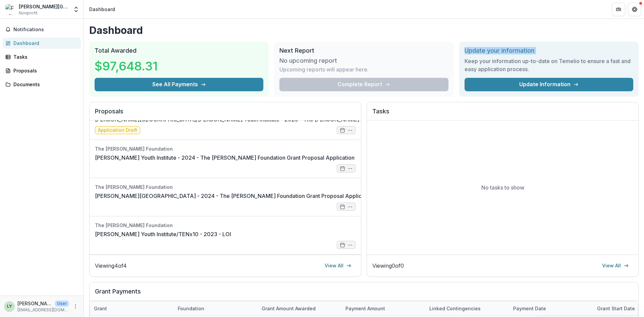 This screenshot has width=644, height=317. Describe the element at coordinates (126, 66) in the screenshot. I see `h3: $97,648.31` at that location.